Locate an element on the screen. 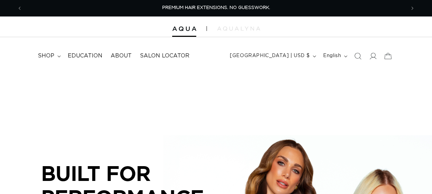  span: Education is located at coordinates (85, 56).